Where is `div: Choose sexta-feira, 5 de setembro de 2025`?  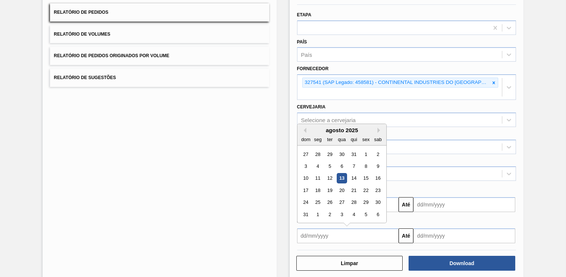
div: Choose sexta-feira, 5 de setembro de 2025 is located at coordinates (366, 214).